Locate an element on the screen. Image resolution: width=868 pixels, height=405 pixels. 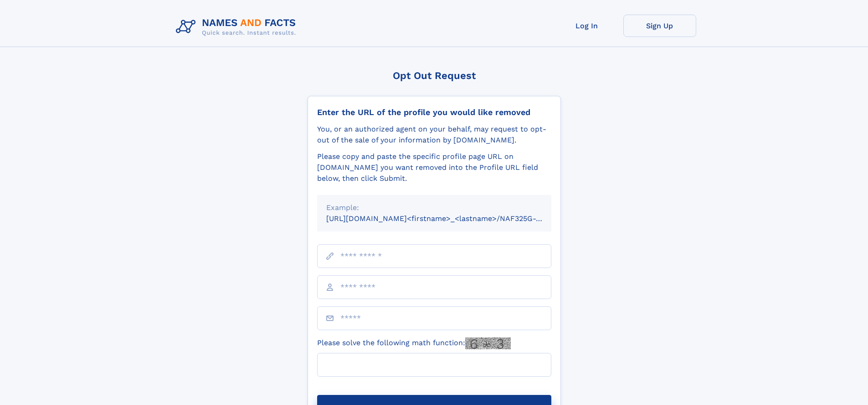
label: Please solve the following math function: is located at coordinates (414, 343).